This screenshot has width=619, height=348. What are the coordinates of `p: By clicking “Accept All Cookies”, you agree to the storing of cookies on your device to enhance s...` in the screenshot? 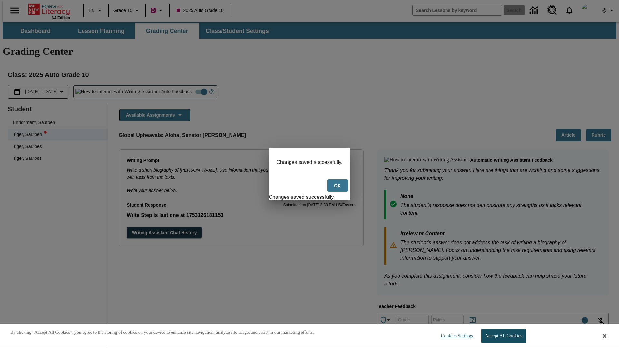 It's located at (162, 333).